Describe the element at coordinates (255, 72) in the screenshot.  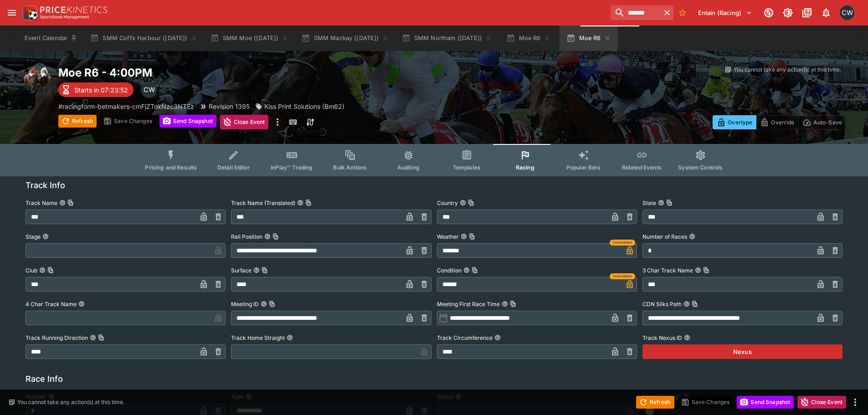
I see `h2: Copy To Clipboard` at that location.